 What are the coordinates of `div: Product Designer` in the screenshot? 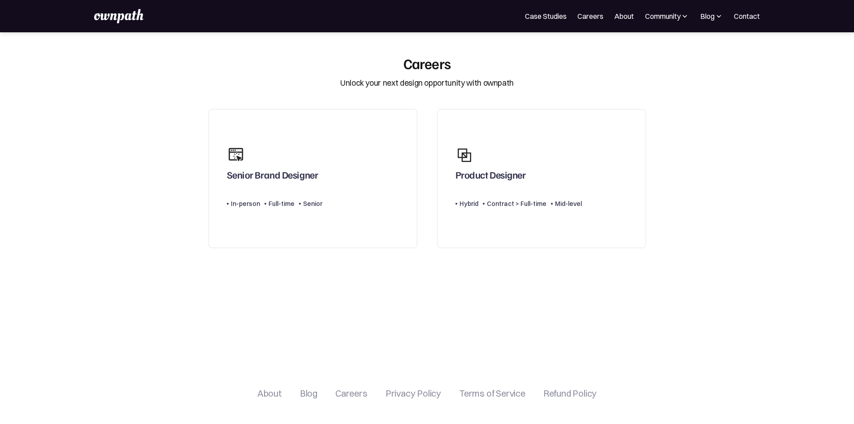 It's located at (491, 177).